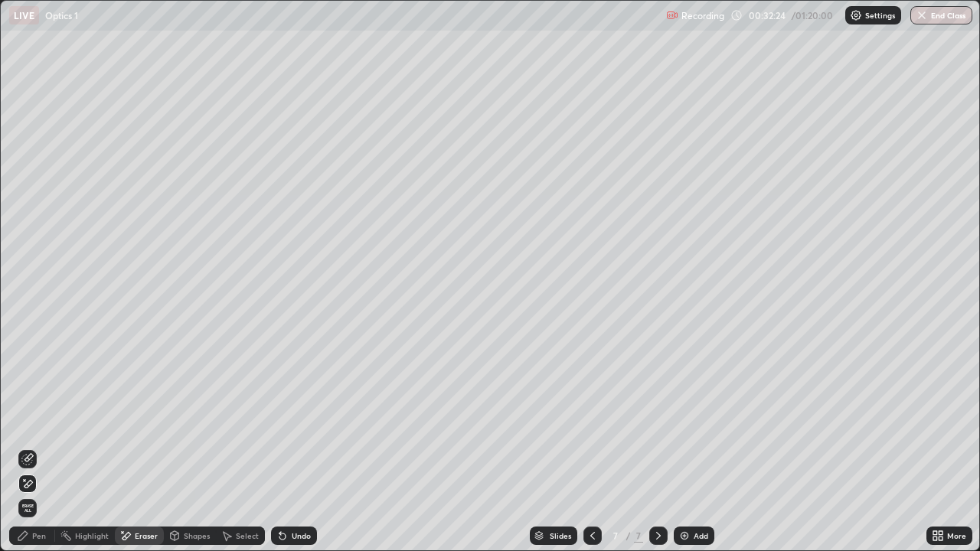 Image resolution: width=980 pixels, height=551 pixels. I want to click on img: class-settings-icons, so click(856, 15).